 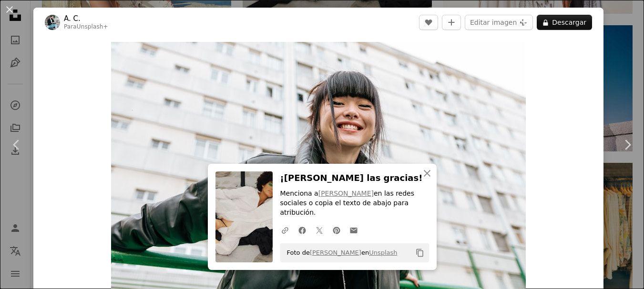 I want to click on button: Añade a la colección, so click(x=451, y=22).